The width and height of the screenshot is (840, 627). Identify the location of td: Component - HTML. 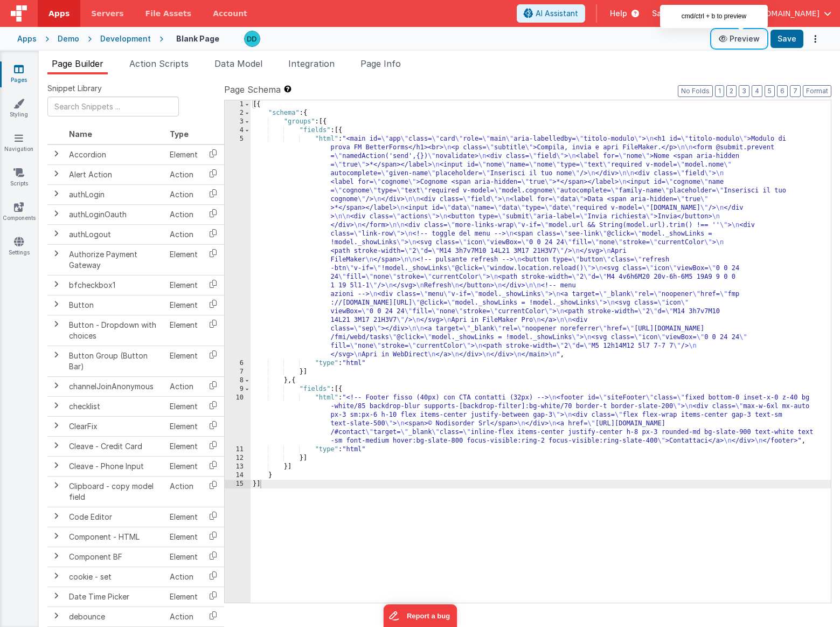
(115, 536).